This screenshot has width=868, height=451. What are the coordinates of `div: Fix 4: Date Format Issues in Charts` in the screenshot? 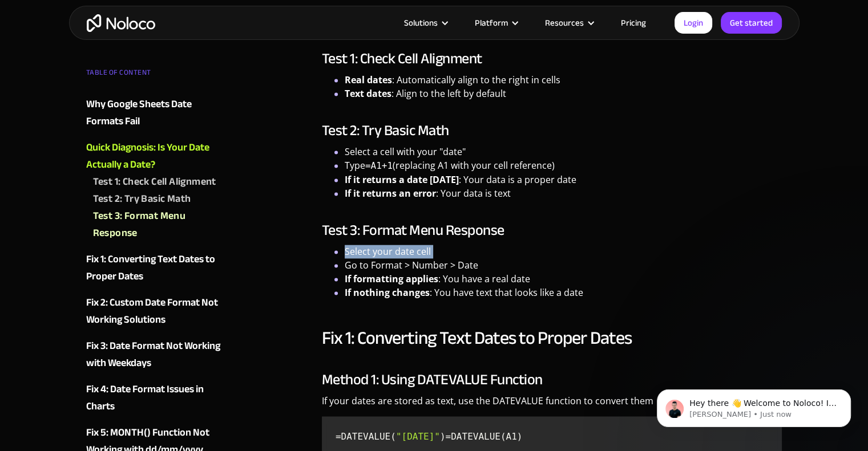 It's located at (155, 398).